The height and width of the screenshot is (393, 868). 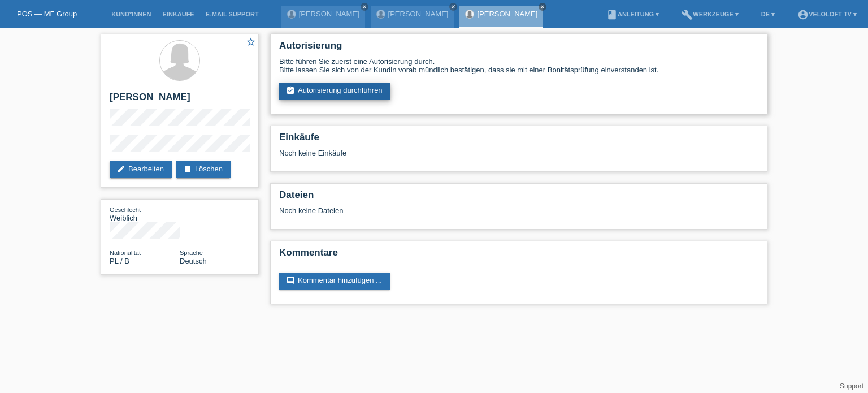 I want to click on h2: Kommentare, so click(x=519, y=255).